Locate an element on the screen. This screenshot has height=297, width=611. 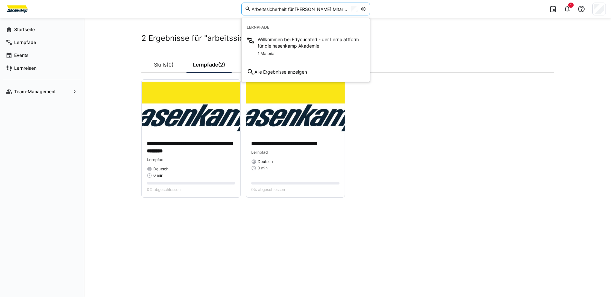
input: Skills und Lernpfade durchsuchen… is located at coordinates (299, 9).